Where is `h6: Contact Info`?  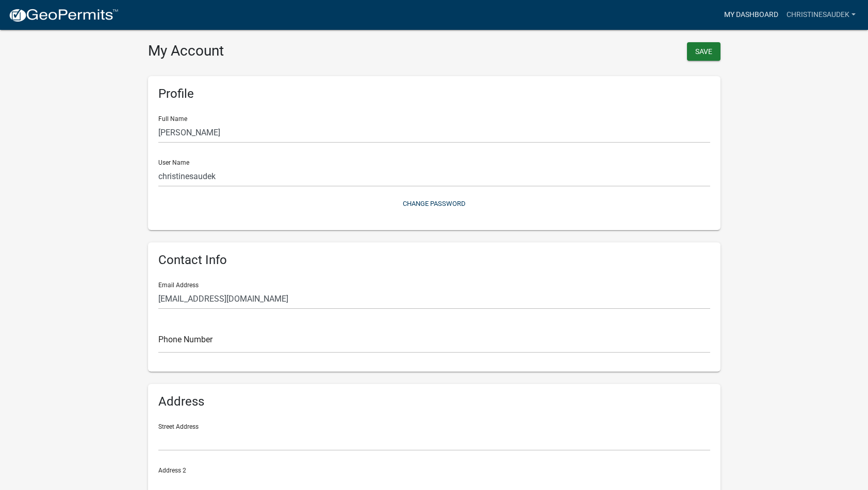 h6: Contact Info is located at coordinates (434, 260).